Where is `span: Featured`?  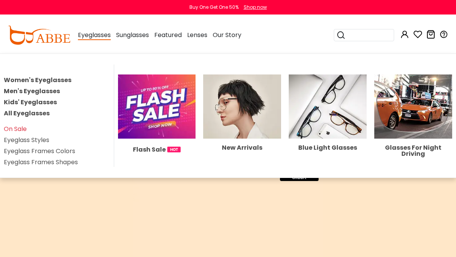 span: Featured is located at coordinates (168, 35).